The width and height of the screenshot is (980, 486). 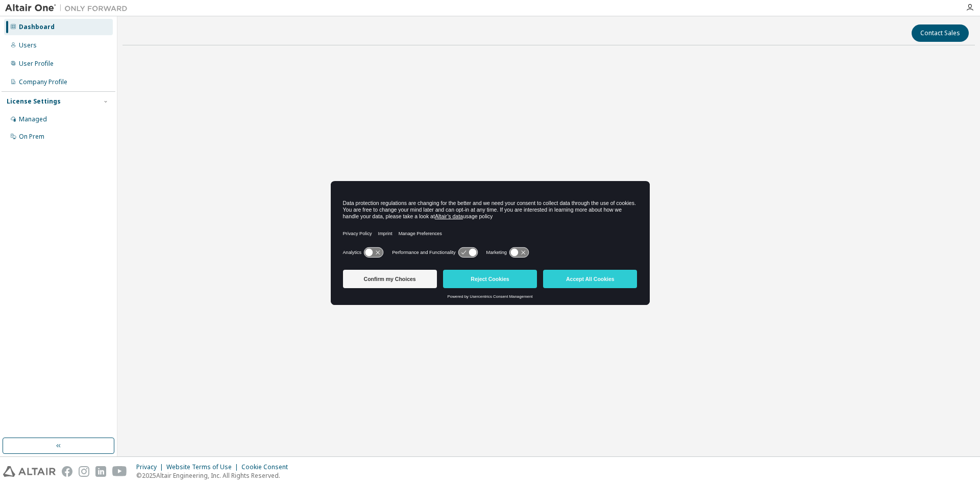 What do you see at coordinates (43, 82) in the screenshot?
I see `div: Company Profile` at bounding box center [43, 82].